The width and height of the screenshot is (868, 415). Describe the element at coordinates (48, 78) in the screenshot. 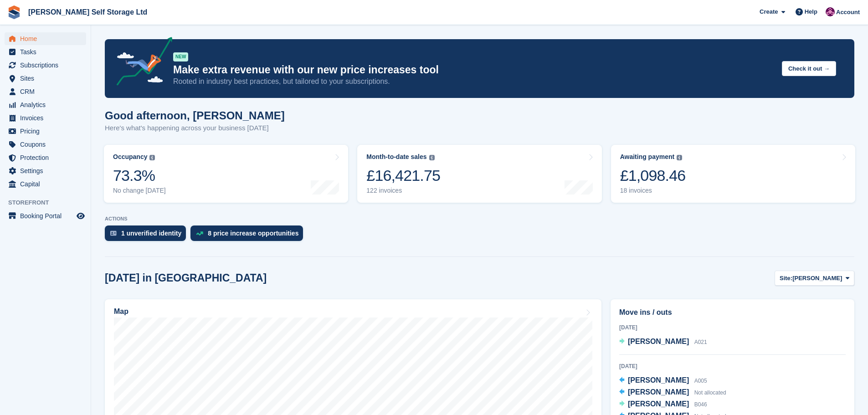

I see `span: Sites` at that location.